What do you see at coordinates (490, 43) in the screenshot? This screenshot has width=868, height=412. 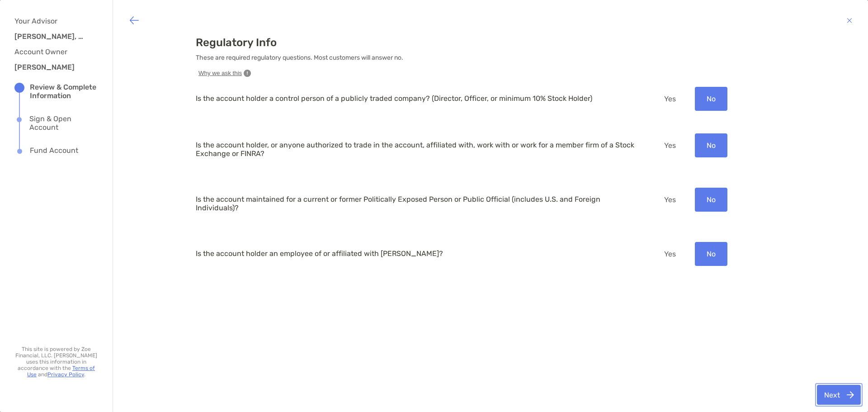 I see `h3: Regulatory Info` at bounding box center [490, 43].